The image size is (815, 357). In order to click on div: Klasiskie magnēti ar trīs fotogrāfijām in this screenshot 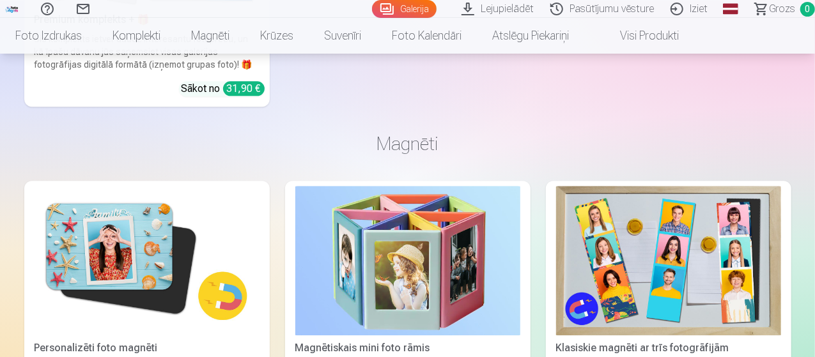, I will do `click(669, 348)`.